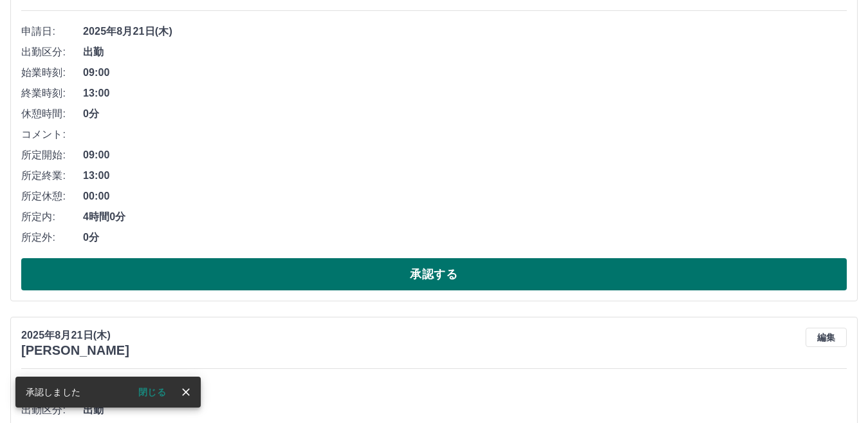  What do you see at coordinates (52, 134) in the screenshot?
I see `span: コメント:` at bounding box center [52, 134].